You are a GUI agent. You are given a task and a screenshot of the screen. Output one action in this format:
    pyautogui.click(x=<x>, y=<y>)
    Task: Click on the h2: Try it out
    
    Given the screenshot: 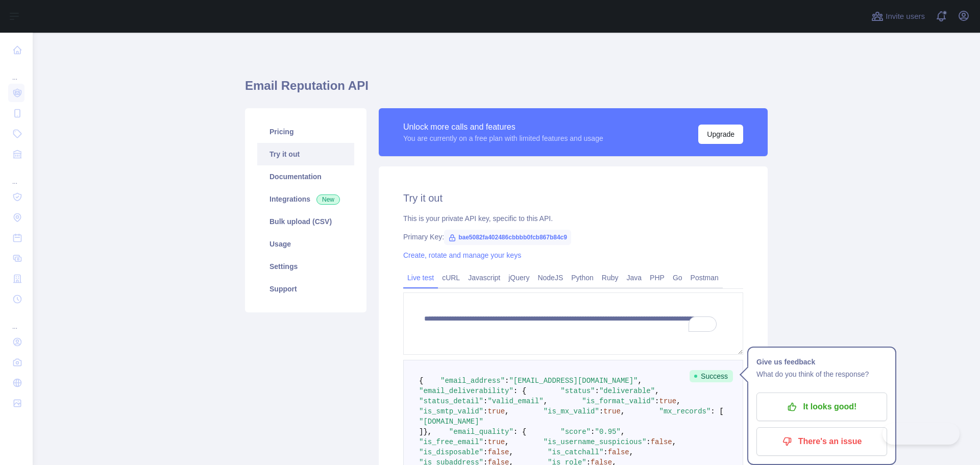 What is the action you would take?
    pyautogui.click(x=574, y=198)
    